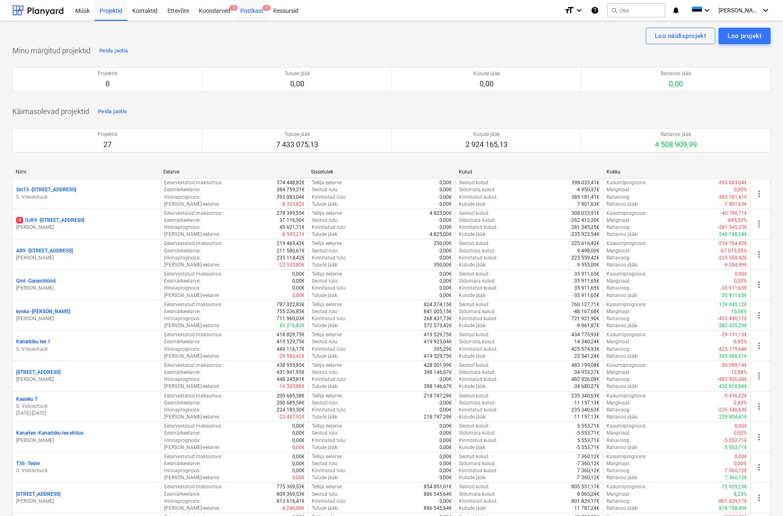  What do you see at coordinates (114, 51) in the screenshot?
I see `button: Peida jaotis` at bounding box center [114, 51].